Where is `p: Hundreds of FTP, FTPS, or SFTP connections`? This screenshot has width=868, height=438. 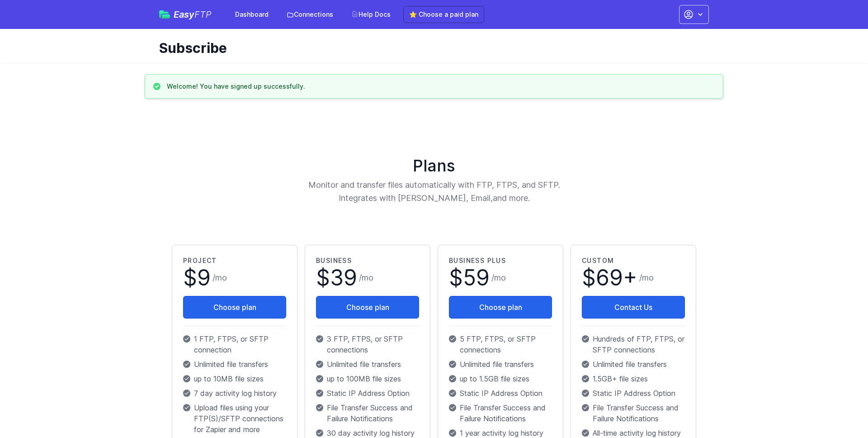 p: Hundreds of FTP, FTPS, or SFTP connections is located at coordinates (633, 344).